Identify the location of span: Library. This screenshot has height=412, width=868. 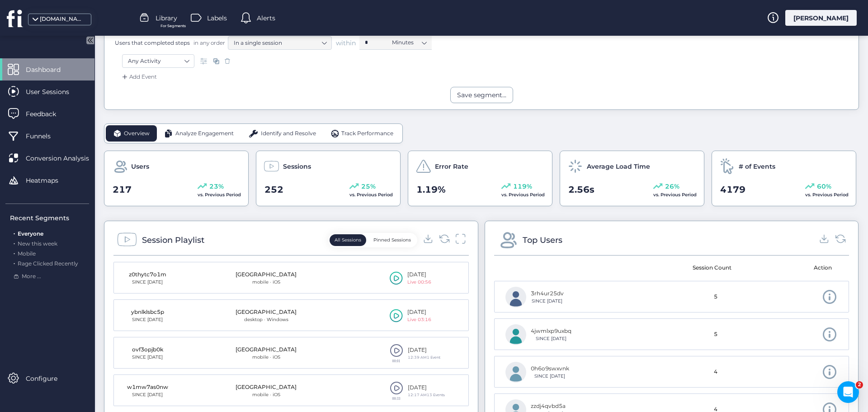
(166, 18).